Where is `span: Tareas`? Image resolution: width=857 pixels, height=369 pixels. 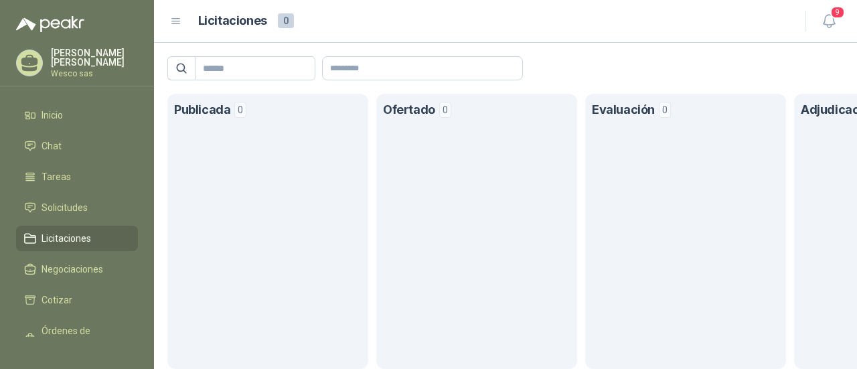
span: Tareas is located at coordinates (56, 177).